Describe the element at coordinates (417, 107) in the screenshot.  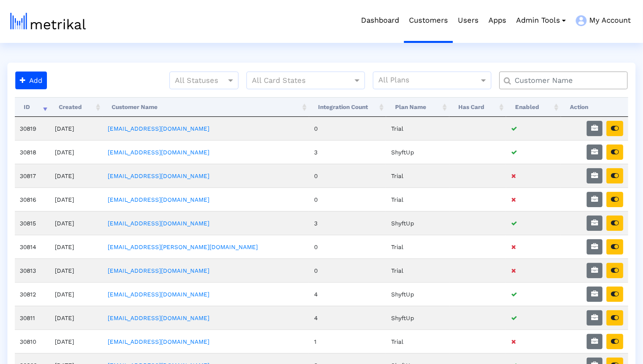
I see `th: Plan Name: activate to sort column ascending` at that location.